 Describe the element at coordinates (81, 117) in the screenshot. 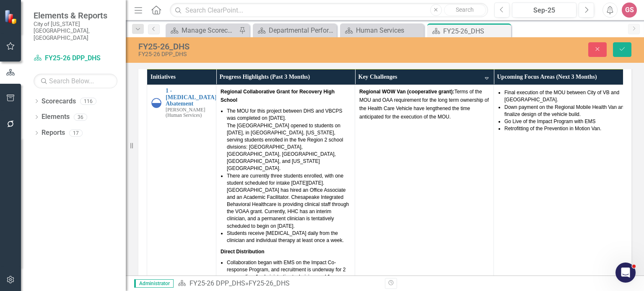

I see `div: 36` at that location.